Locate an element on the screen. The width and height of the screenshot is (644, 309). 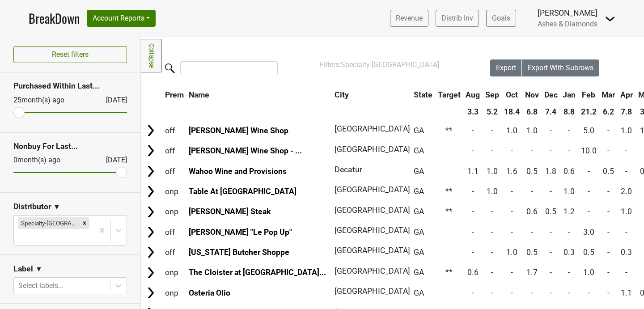
a: BreakDown is located at coordinates (54, 18).